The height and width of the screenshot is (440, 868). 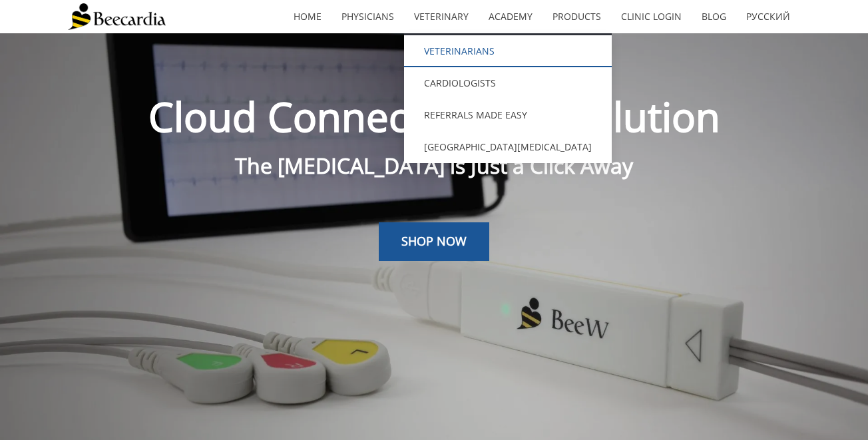 I want to click on a: Veterinarians, so click(x=508, y=51).